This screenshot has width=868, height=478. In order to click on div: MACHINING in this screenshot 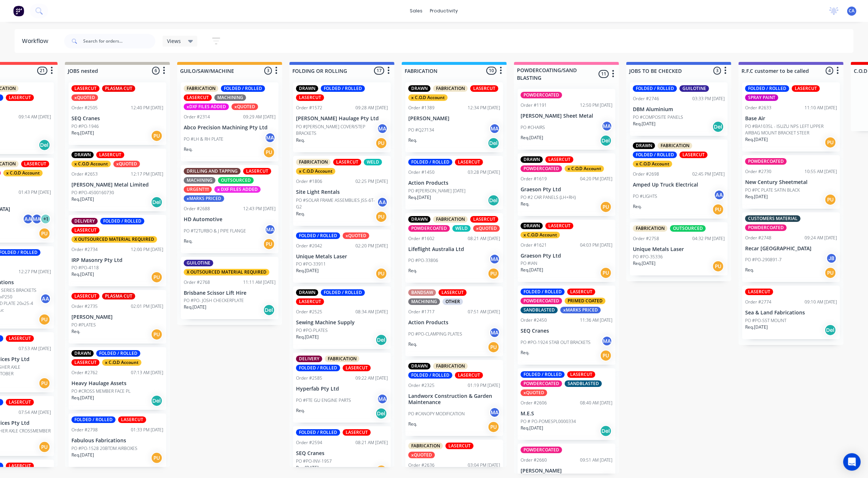, I will do `click(424, 301)`.